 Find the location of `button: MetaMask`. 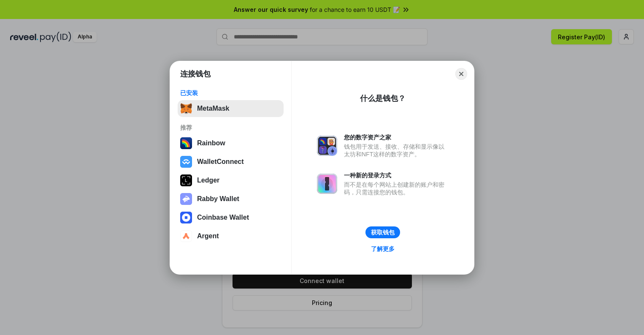

button: MetaMask is located at coordinates (230, 109).